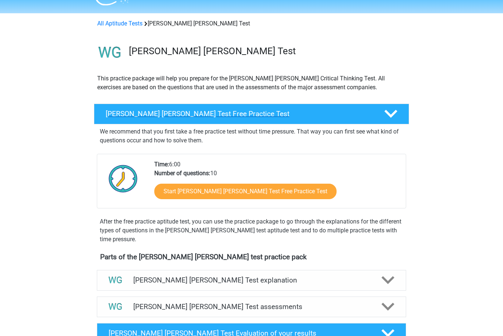  What do you see at coordinates (115, 307) in the screenshot?
I see `img: watson glaser test assessments` at bounding box center [115, 307].